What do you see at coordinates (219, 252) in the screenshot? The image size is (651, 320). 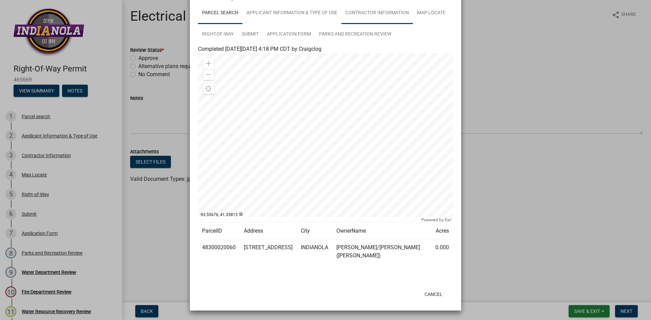 I see `td: 48300020060` at bounding box center [219, 252].